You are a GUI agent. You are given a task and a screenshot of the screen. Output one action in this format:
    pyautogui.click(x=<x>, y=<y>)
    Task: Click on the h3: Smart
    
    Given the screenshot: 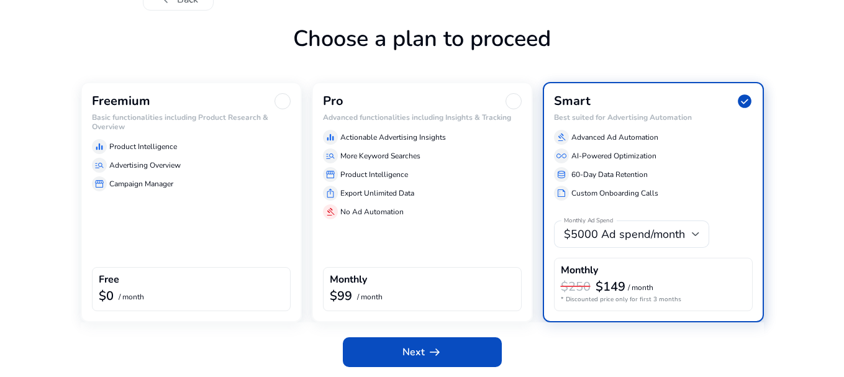 What is the action you would take?
    pyautogui.click(x=572, y=101)
    